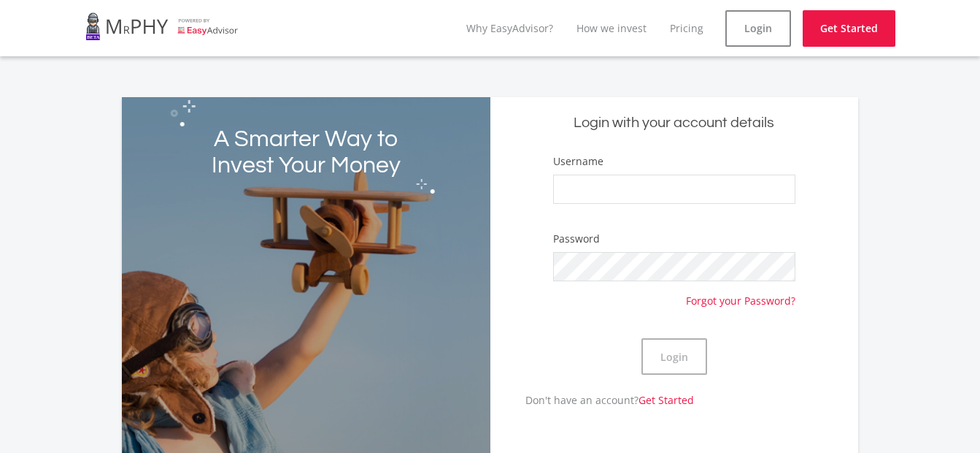  I want to click on a: Forgot your Password?, so click(740, 294).